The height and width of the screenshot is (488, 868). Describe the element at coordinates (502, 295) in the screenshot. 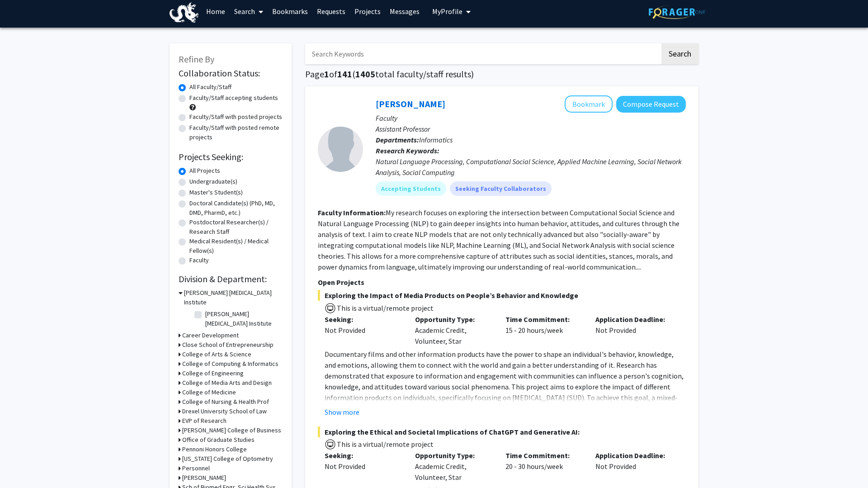

I see `span: Exploring the Impact of Media Products on People’s Behavior and Knowledge` at that location.